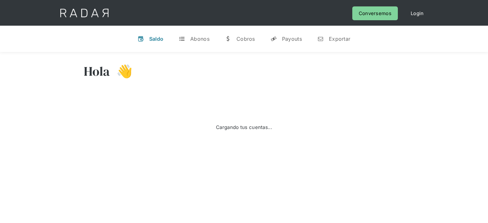 The width and height of the screenshot is (488, 223). What do you see at coordinates (156, 39) in the screenshot?
I see `div: Saldo` at bounding box center [156, 39].